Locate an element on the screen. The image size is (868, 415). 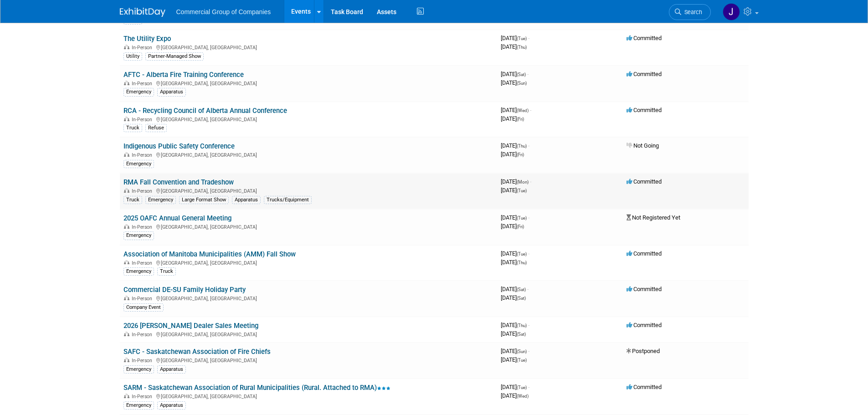
div: Partner-Managed Show is located at coordinates (175, 56).